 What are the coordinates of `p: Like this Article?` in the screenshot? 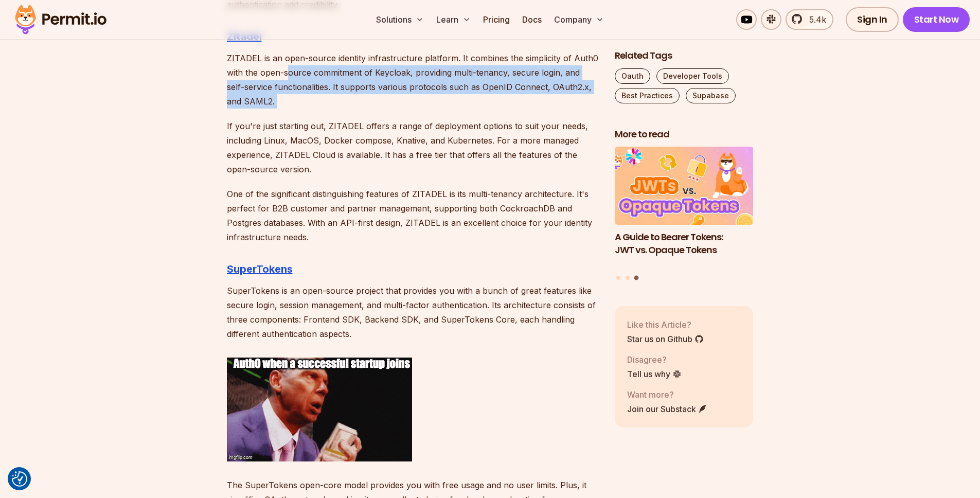 It's located at (665, 325).